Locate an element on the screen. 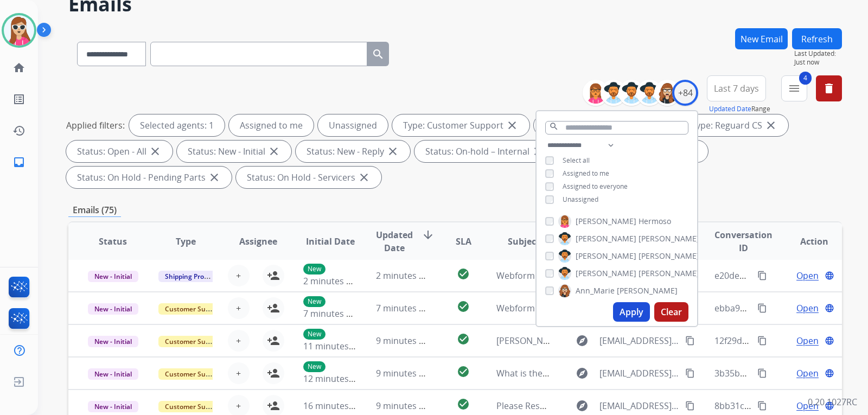 The image size is (868, 415). div: Status: On Hold - Servicers is located at coordinates (309, 177).